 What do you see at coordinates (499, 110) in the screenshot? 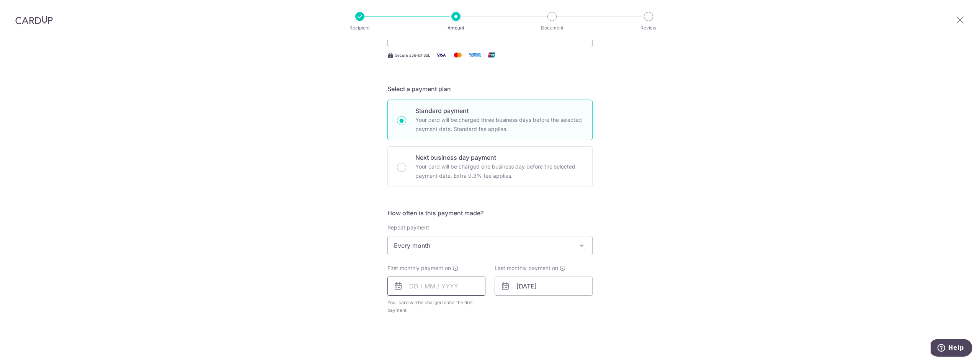
I see `p: Standard payment` at bounding box center [499, 110].